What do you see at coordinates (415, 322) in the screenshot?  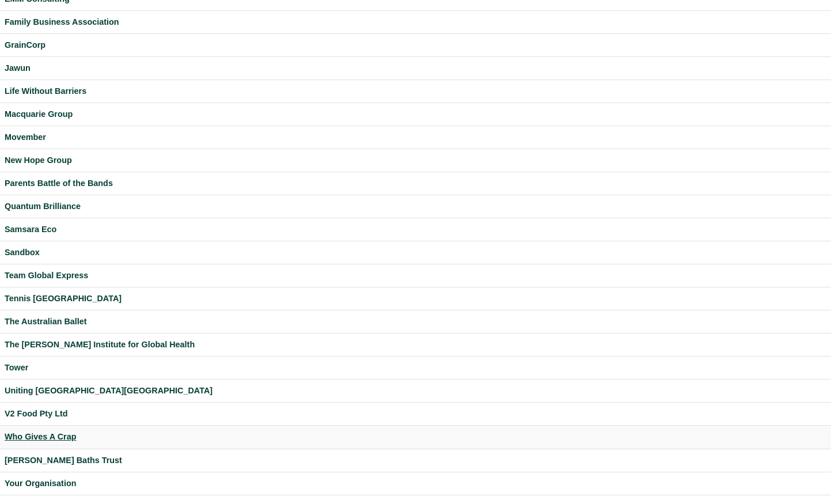 I see `a: The Australian Ballet` at bounding box center [415, 322].